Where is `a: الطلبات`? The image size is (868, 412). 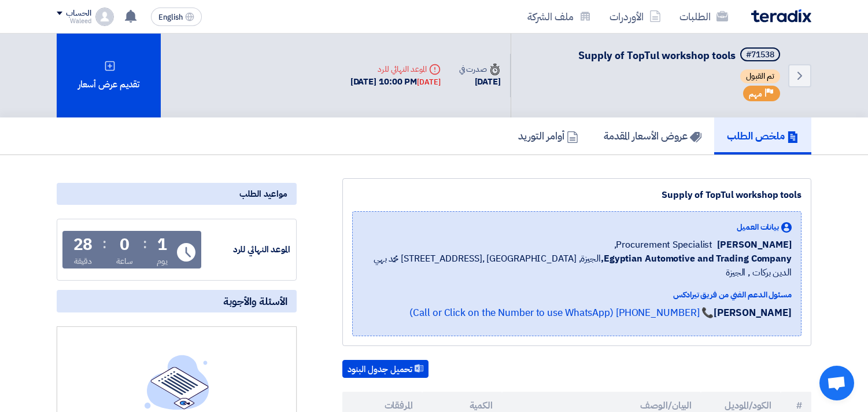 a: الطلبات is located at coordinates (704, 16).